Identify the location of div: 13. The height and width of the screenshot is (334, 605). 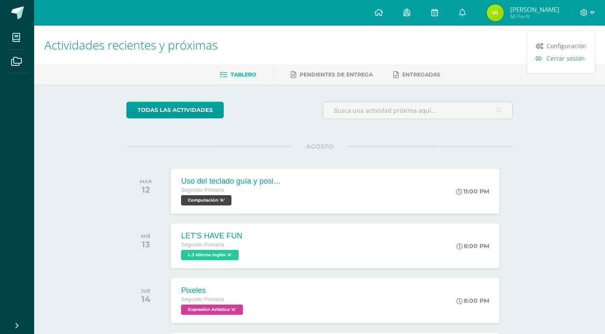
(146, 244).